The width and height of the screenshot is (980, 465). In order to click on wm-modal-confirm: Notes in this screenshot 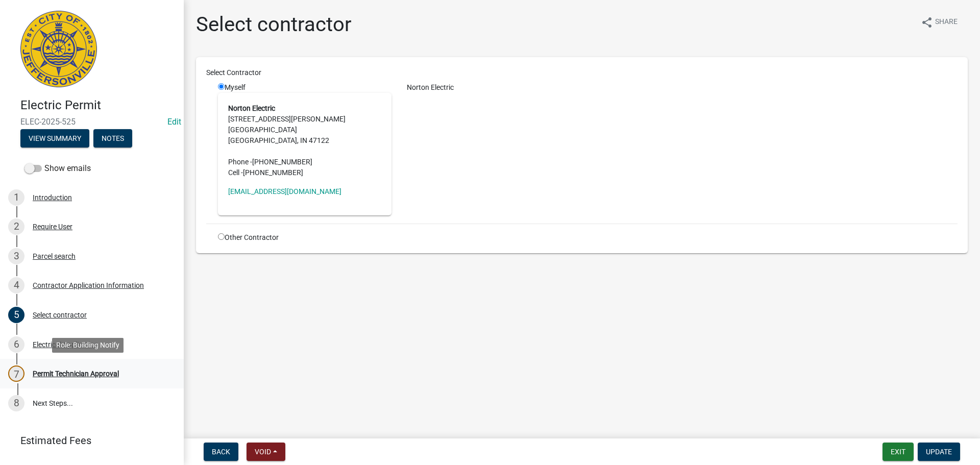, I will do `click(113, 138)`.